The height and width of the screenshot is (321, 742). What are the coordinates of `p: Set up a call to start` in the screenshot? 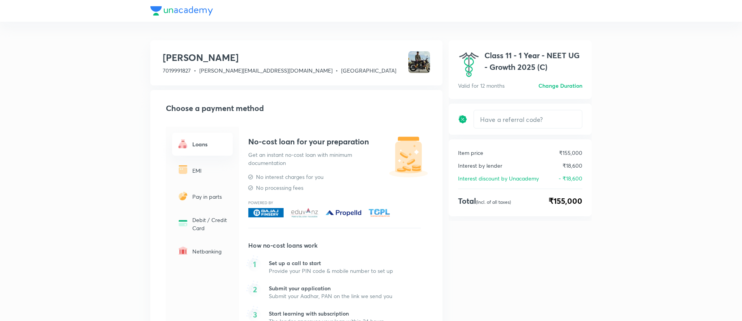 It's located at (331, 263).